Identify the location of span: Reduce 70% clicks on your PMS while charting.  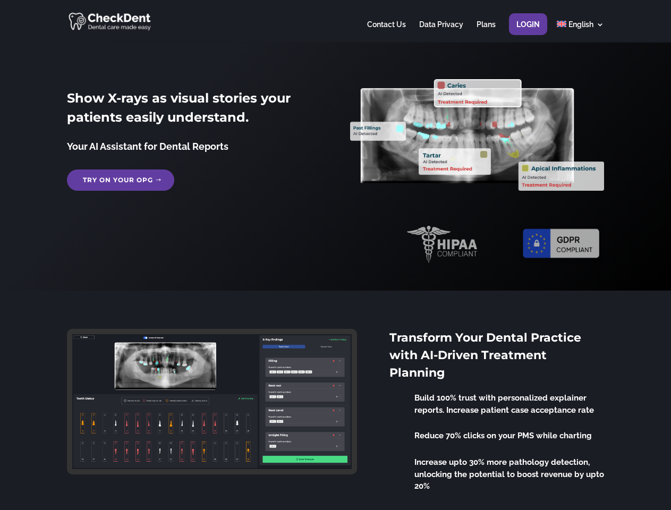
(503, 436).